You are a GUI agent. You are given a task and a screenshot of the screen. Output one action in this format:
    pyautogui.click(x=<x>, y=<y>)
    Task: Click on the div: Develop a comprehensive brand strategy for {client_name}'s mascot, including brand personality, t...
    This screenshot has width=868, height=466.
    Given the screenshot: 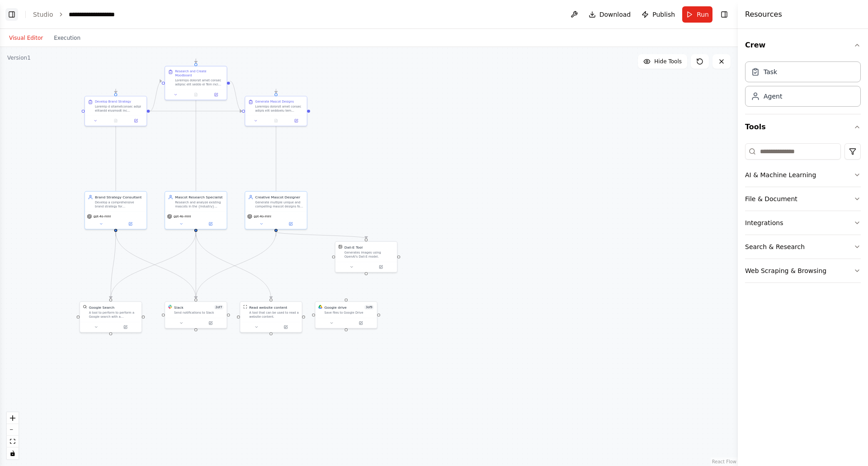 What is the action you would take?
    pyautogui.click(x=119, y=205)
    